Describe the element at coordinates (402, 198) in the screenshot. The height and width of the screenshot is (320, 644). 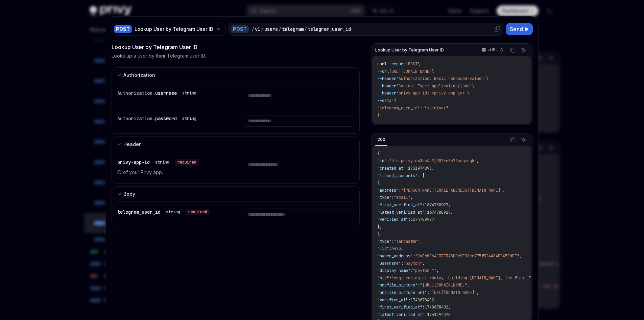
I see `span: "email"` at that location.